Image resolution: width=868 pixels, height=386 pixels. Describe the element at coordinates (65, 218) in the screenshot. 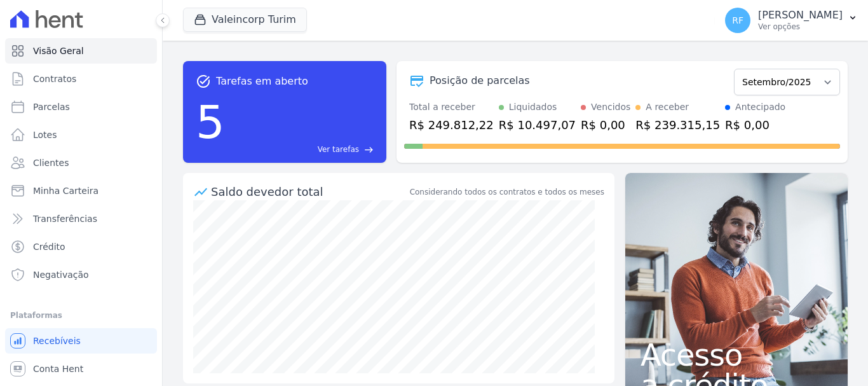

I see `span: Transferências` at that location.